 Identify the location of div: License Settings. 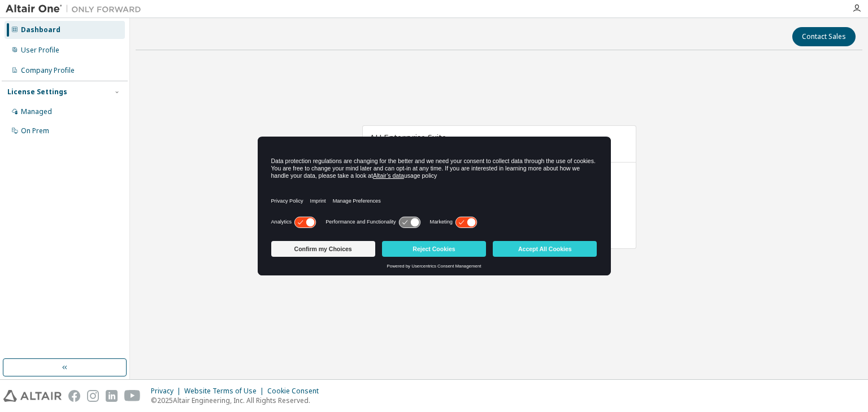
(37, 92).